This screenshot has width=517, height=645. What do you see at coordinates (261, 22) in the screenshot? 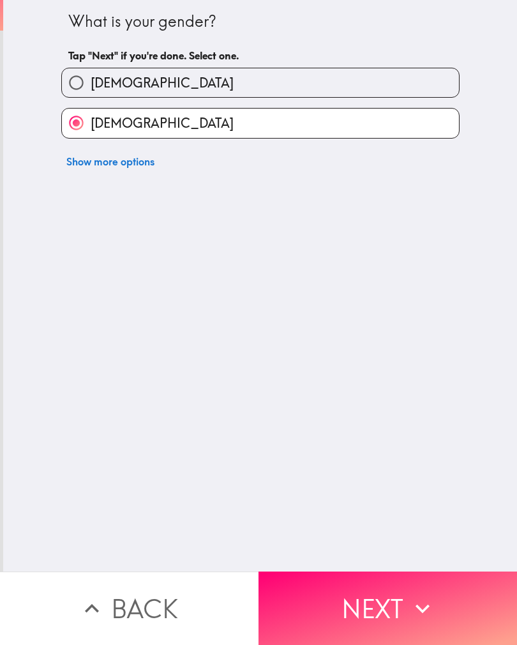
I see `div: What is your gender?` at bounding box center [261, 22].